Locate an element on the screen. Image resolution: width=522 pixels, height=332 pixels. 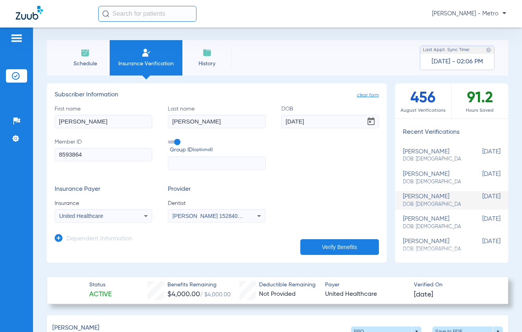
h3: Recent Verifications is located at coordinates (451, 132).